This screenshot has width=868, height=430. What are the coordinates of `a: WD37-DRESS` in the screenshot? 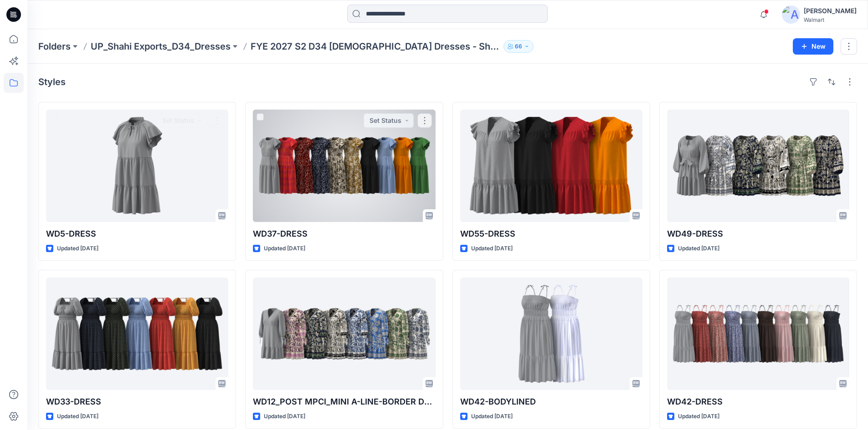 It's located at (344, 166).